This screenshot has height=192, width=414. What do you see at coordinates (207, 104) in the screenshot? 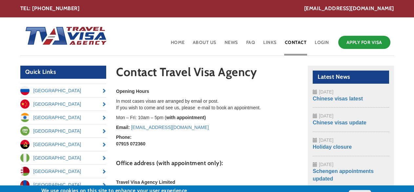
I see `p: In most cases visas are arranged by email or post. If you wish to come and see us, please e-mail ...` at bounding box center [207, 104].